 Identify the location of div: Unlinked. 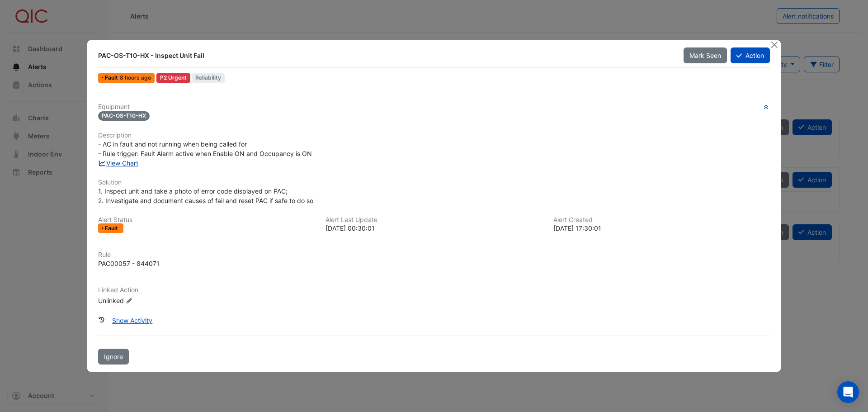
(153, 301).